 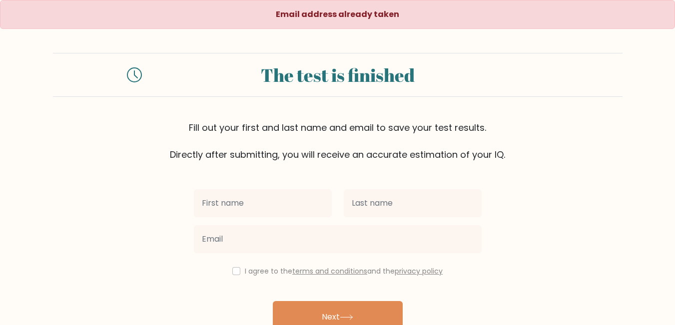 I want to click on div: Fill out your first and last name and email to save your test results. Directly after submitting,..., so click(x=338, y=141).